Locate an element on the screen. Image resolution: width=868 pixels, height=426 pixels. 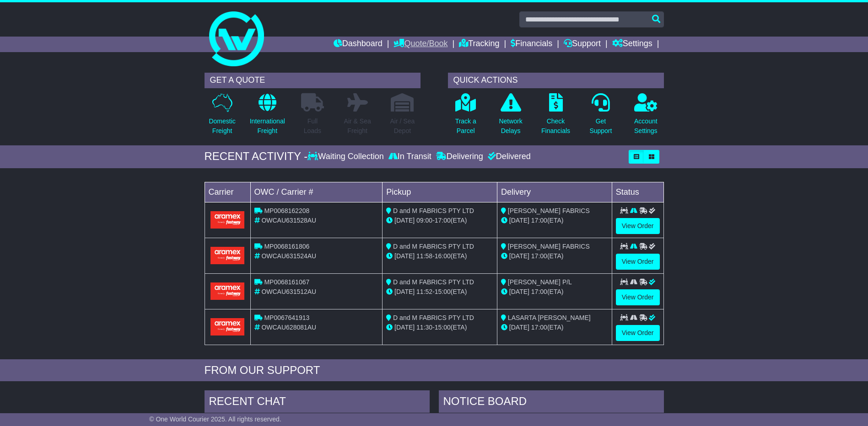
p: Track a Parcel is located at coordinates (466, 126).